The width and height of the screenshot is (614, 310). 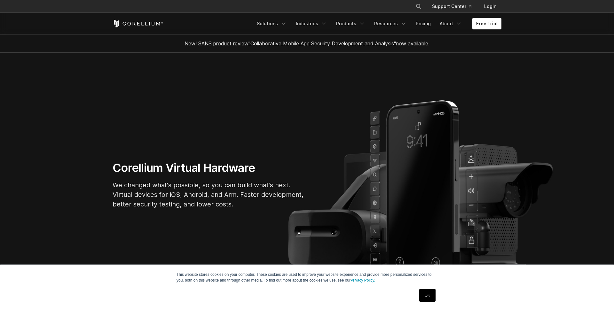 I want to click on span: New! SANS product review now available., so click(x=307, y=43).